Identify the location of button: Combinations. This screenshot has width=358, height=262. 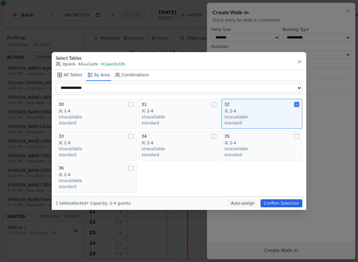
(132, 75).